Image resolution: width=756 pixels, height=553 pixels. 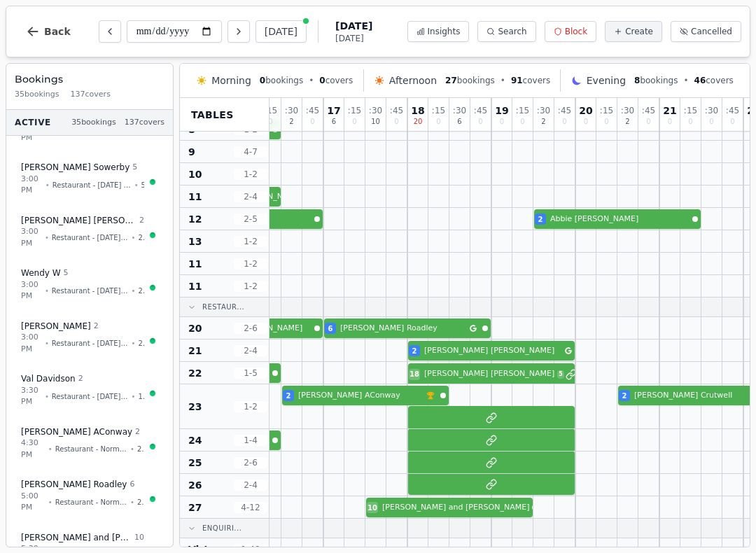 What do you see at coordinates (49, 31) in the screenshot?
I see `button: Back` at bounding box center [49, 31].